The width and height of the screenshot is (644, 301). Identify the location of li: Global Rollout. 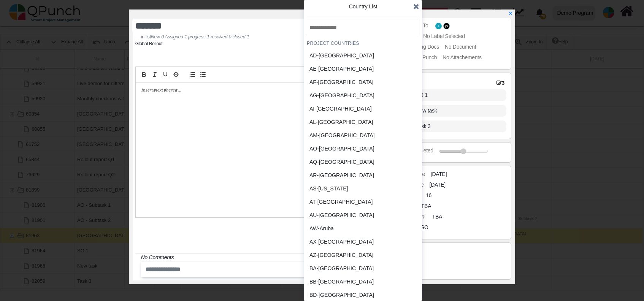
(148, 44).